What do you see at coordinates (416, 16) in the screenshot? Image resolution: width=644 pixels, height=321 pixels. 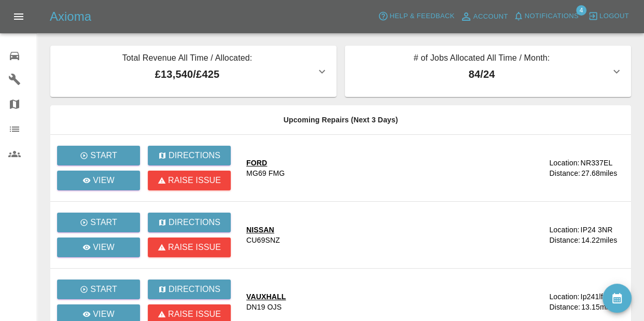 I see `button: Help & Feedback` at bounding box center [416, 16].